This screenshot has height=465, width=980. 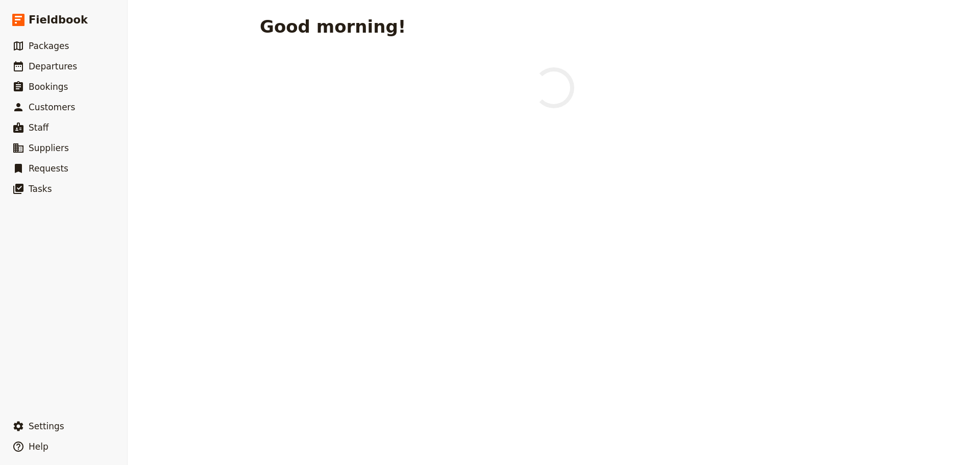 I want to click on span: Departures, so click(x=53, y=67).